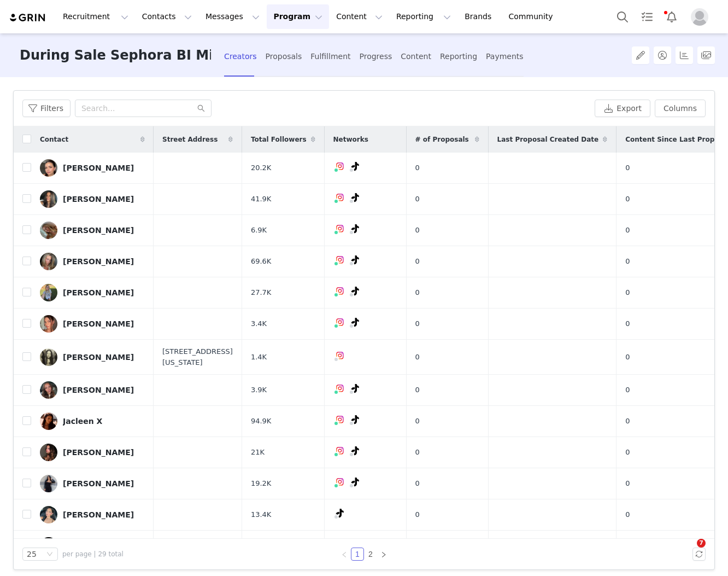  Describe the element at coordinates (49, 357) in the screenshot. I see `img: 1d80a3c6-7302-468f-95fd-ede3dca9ebdf.jpg` at that location.